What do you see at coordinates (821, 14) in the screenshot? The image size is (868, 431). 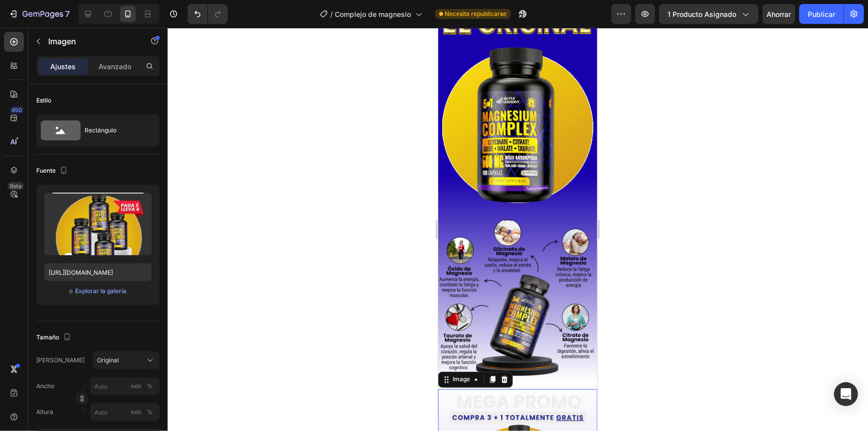 I see `font: Publicar` at bounding box center [821, 14].